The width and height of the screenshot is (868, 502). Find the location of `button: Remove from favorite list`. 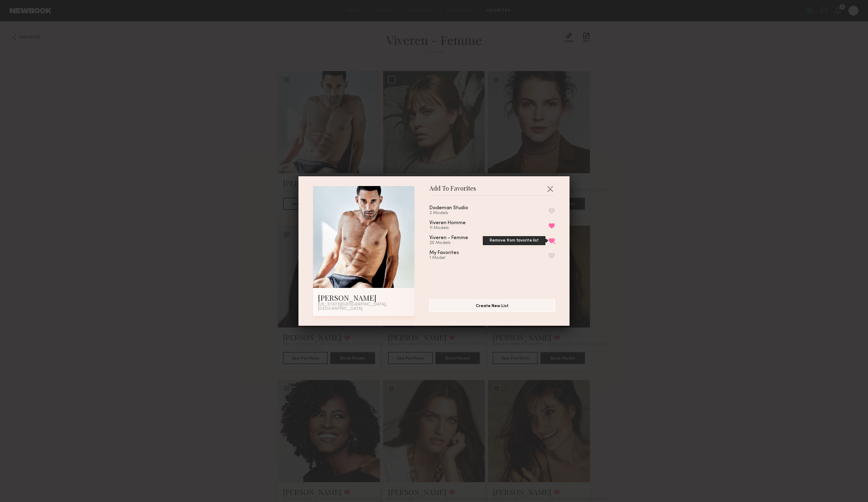

button: Remove from favorite list is located at coordinates (552, 241).